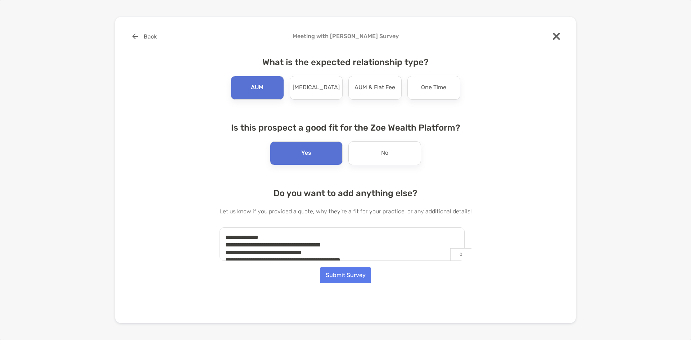 The width and height of the screenshot is (691, 340). What do you see at coordinates (345, 193) in the screenshot?
I see `h4: Do you want to add anything else?` at bounding box center [345, 193].